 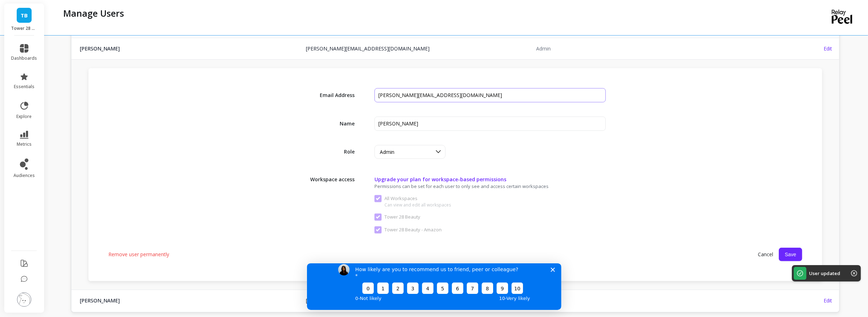 I want to click on button: 8, so click(x=181, y=25).